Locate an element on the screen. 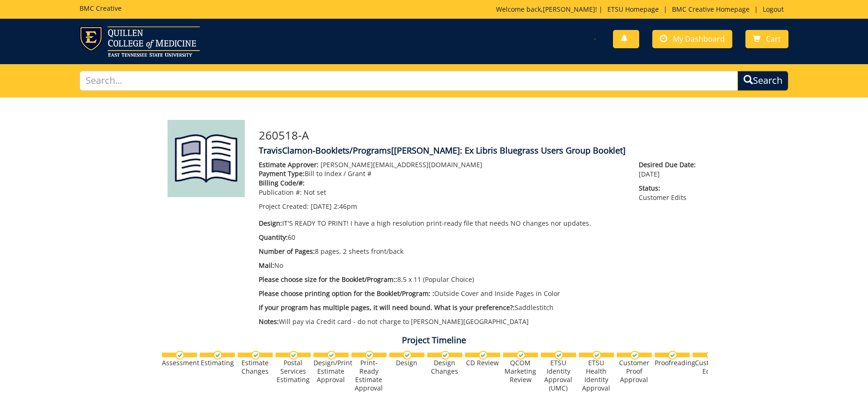 This screenshot has height=413, width=868. div: Postal Services Estimating is located at coordinates (293, 371).